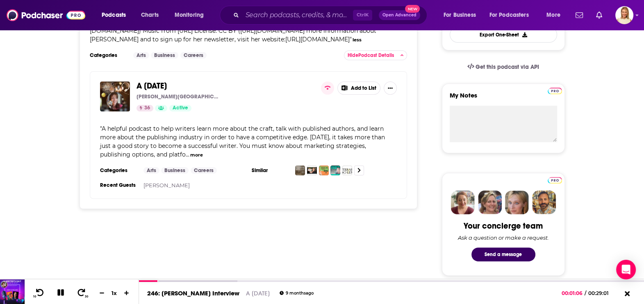 This screenshot has height=304, width=644. Describe the element at coordinates (573, 293) in the screenshot. I see `span: 00:01:06` at that location.